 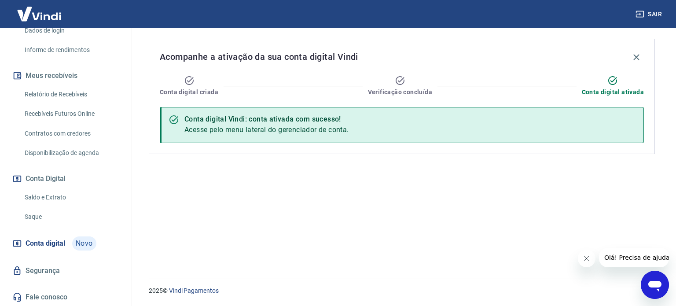 I want to click on img: Vindi, so click(x=39, y=14).